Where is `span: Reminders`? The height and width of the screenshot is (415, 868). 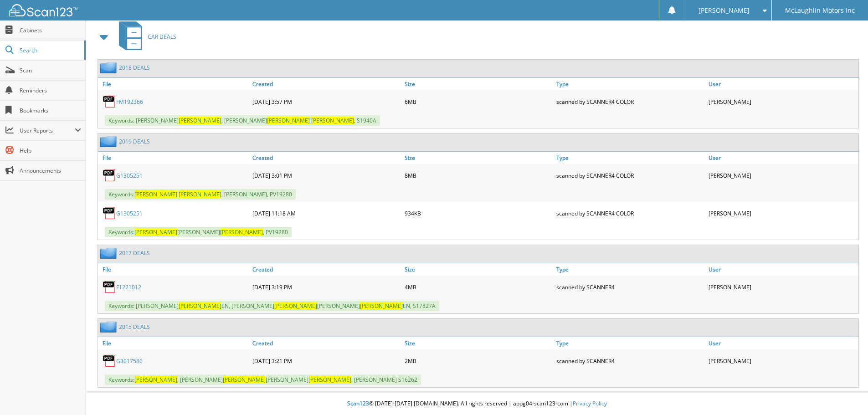
span: Reminders is located at coordinates (50, 90).